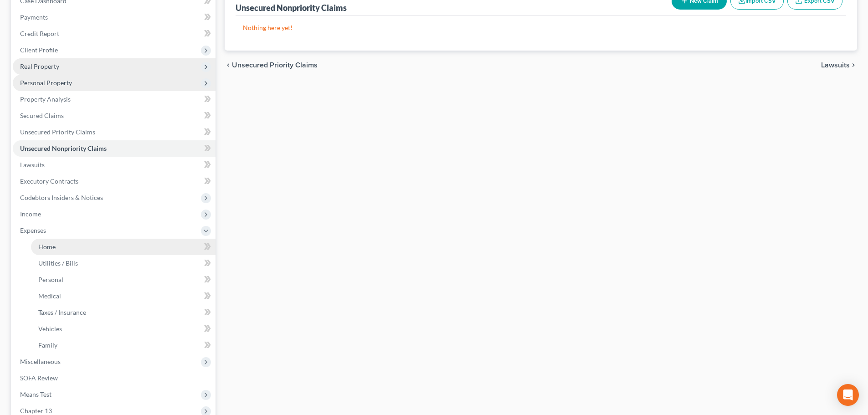 The image size is (868, 415). Describe the element at coordinates (123, 280) in the screenshot. I see `a: Personal` at that location.